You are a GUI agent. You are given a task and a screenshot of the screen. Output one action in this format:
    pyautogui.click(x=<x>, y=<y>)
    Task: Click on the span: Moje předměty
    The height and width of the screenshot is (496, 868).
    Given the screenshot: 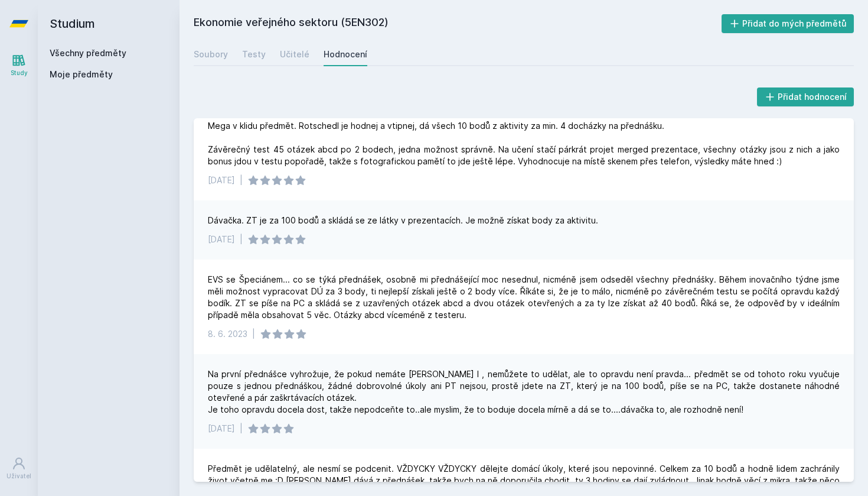 What is the action you would take?
    pyautogui.click(x=81, y=74)
    